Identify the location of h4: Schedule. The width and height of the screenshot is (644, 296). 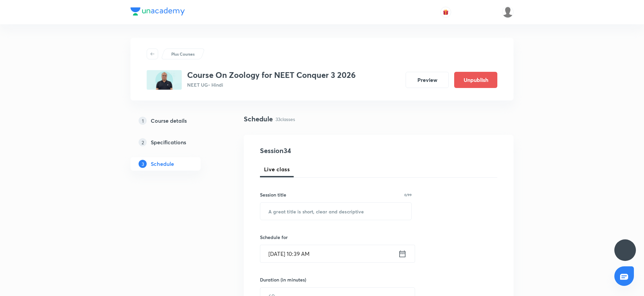
(258, 119).